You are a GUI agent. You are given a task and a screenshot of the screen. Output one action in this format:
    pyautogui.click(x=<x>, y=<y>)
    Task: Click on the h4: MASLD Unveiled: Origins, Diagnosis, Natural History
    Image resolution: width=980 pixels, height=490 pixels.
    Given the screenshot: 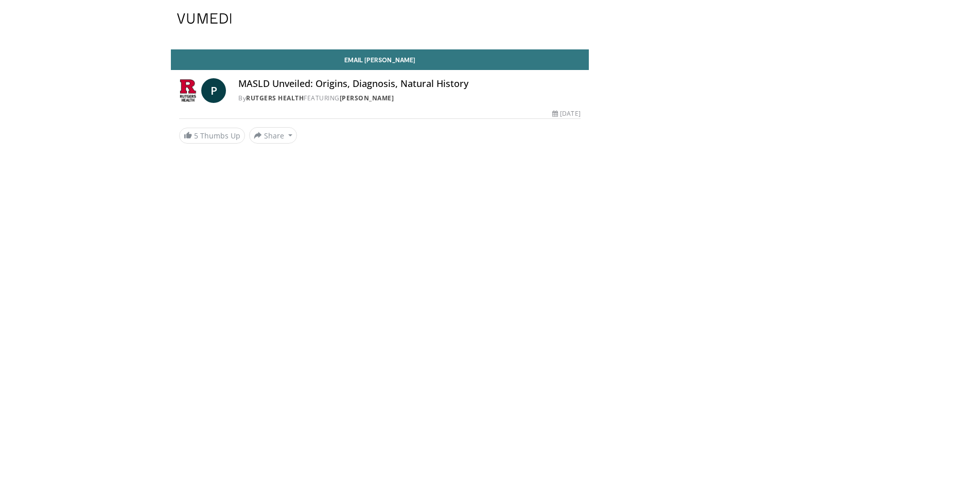 What is the action you would take?
    pyautogui.click(x=409, y=84)
    